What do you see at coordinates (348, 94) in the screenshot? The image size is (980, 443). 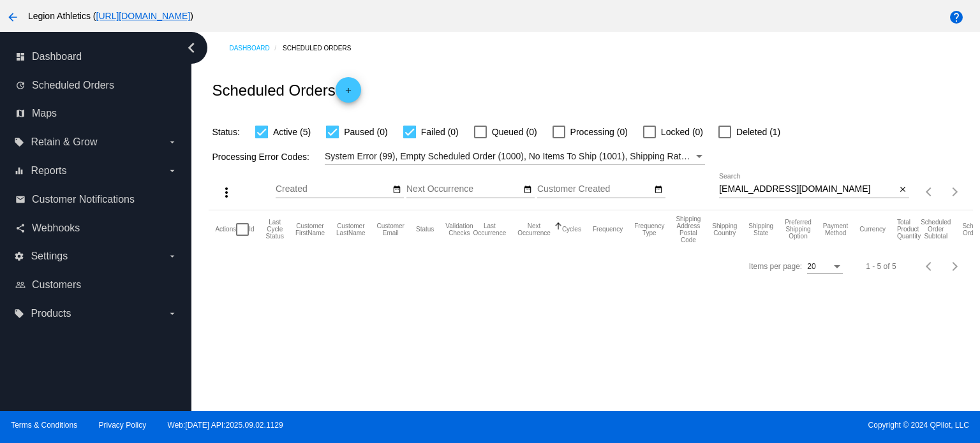 I see `mat-icon: add` at bounding box center [348, 94].